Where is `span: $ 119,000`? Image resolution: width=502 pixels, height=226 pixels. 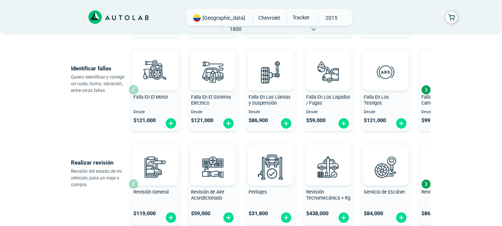
span: $ 119,000 is located at coordinates (145, 213).